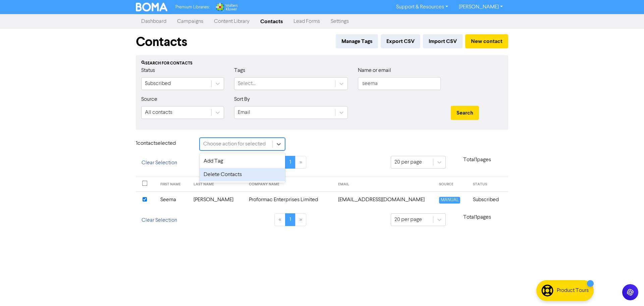 The height and width of the screenshot is (306, 644). Describe the element at coordinates (162, 42) in the screenshot. I see `h1: Contacts` at that location.